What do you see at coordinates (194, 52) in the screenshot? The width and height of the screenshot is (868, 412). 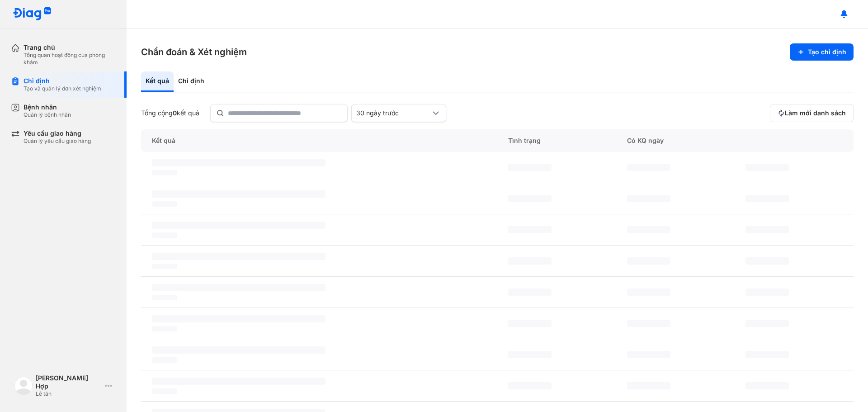 I see `h3: Chẩn đoán & Xét nghiệm` at bounding box center [194, 52].